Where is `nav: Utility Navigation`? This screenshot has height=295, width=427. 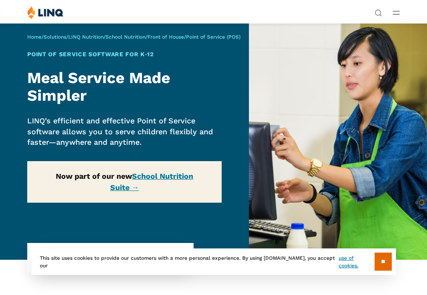
nav: Utility Navigation is located at coordinates (379, 11).